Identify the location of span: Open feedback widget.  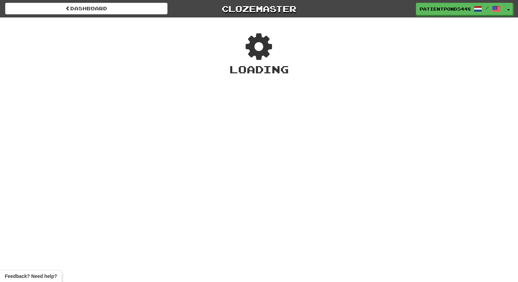
(31, 276).